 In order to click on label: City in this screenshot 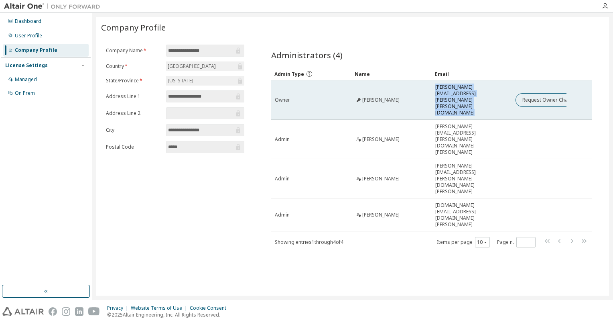, I will do `click(134, 130)`.